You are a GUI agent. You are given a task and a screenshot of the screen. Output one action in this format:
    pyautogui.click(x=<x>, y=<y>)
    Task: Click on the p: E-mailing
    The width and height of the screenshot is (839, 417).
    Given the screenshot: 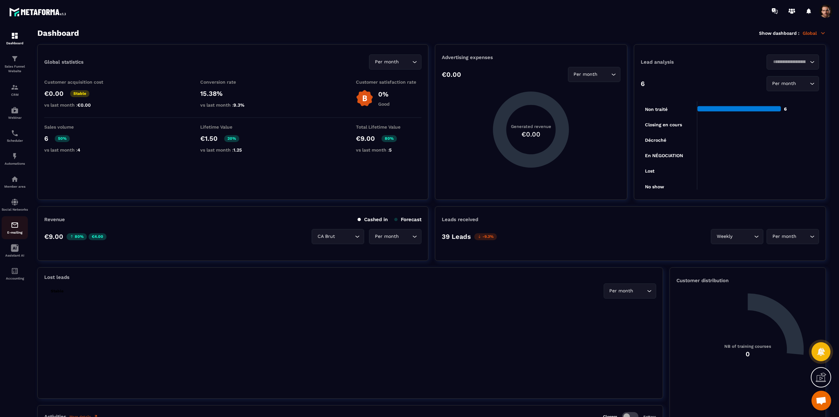 What is the action you would take?
    pyautogui.click(x=15, y=232)
    